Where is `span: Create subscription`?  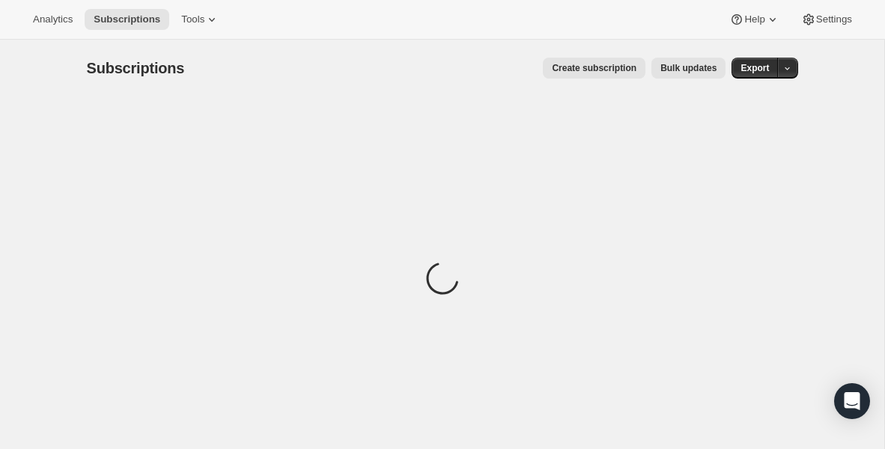
span: Create subscription is located at coordinates (594, 68).